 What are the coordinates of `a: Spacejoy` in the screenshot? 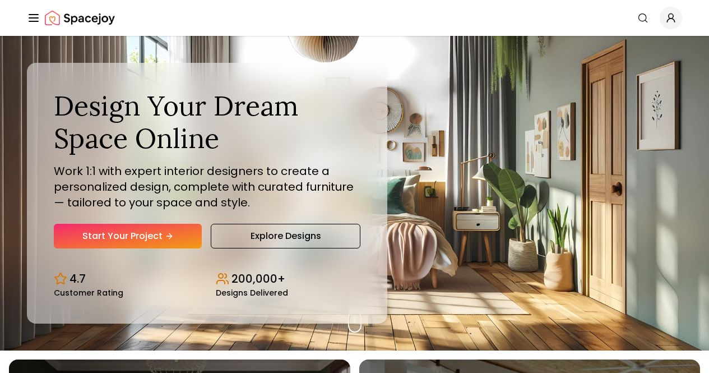 It's located at (80, 18).